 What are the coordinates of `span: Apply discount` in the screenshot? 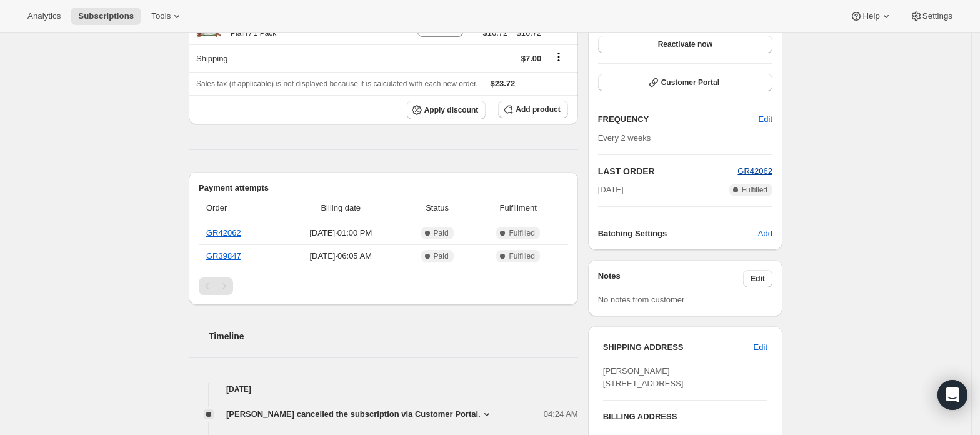 It's located at (452, 110).